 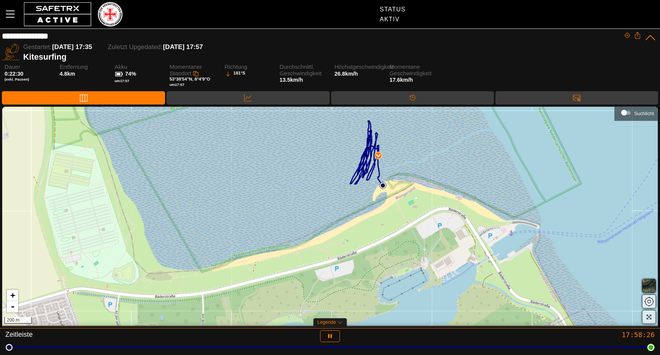 I want to click on span: Zuletzt Upgedated:, so click(x=135, y=47).